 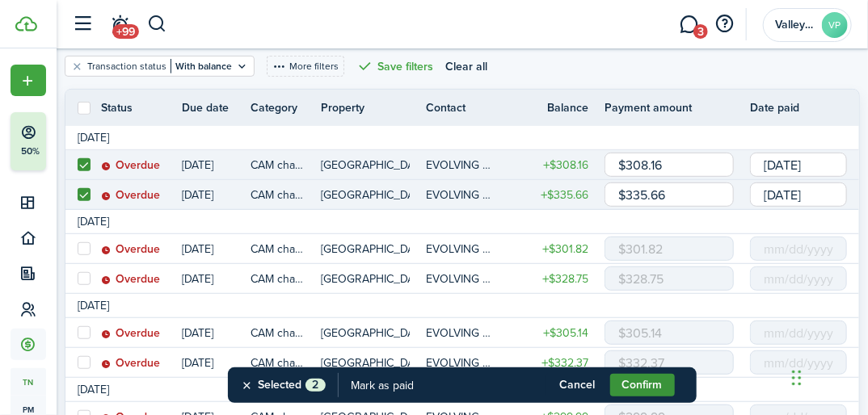 What do you see at coordinates (556, 248) in the screenshot?
I see `a: $301.82` at bounding box center [556, 248].